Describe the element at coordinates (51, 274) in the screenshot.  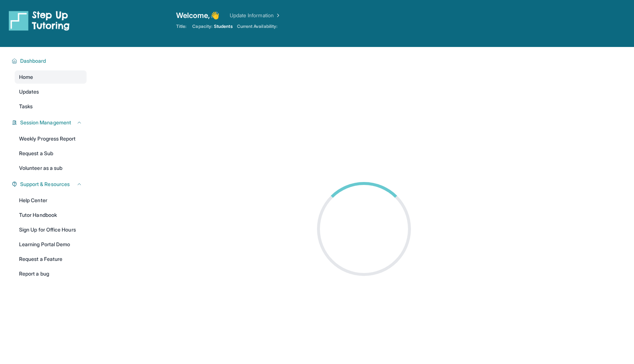
I see `a: Report a bug` at that location.